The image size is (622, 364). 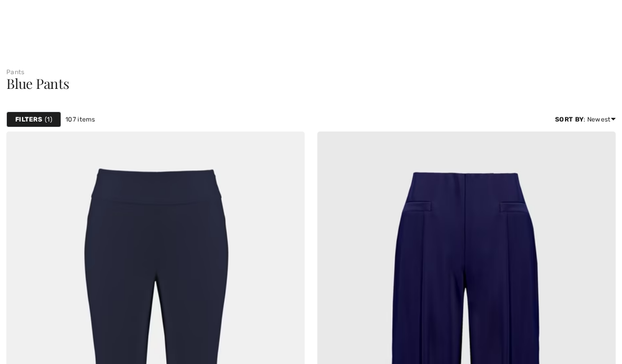 What do you see at coordinates (585, 119) in the screenshot?
I see `div: : Newest` at bounding box center [585, 119].